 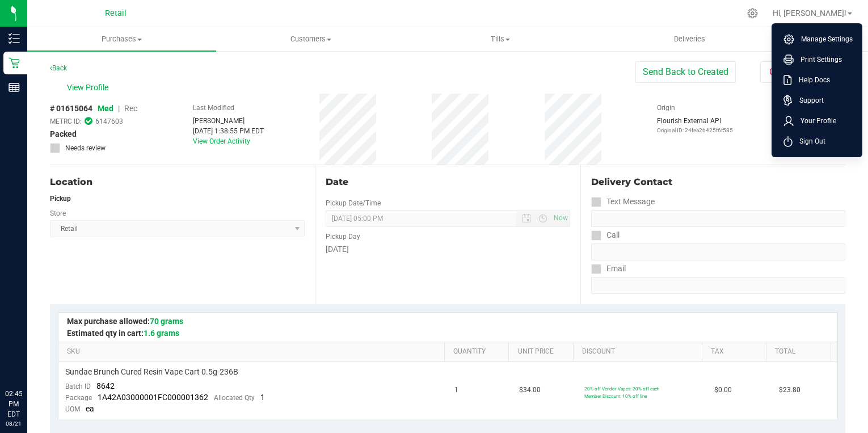 What do you see at coordinates (616, 397) in the screenshot?
I see `span: Member Discount: 10% off line` at bounding box center [616, 397].